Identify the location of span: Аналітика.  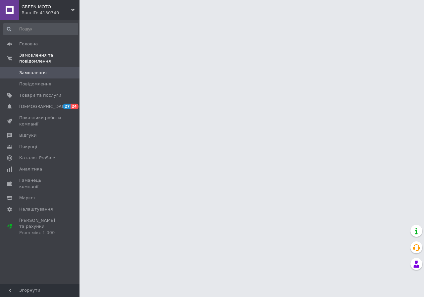
(30, 169).